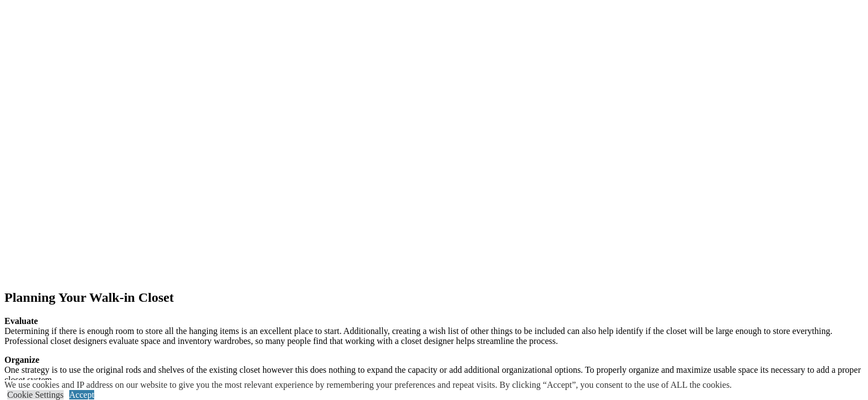  I want to click on p: One strategy is to use the original rods and shelves of the existing closet however this does not..., so click(434, 370).